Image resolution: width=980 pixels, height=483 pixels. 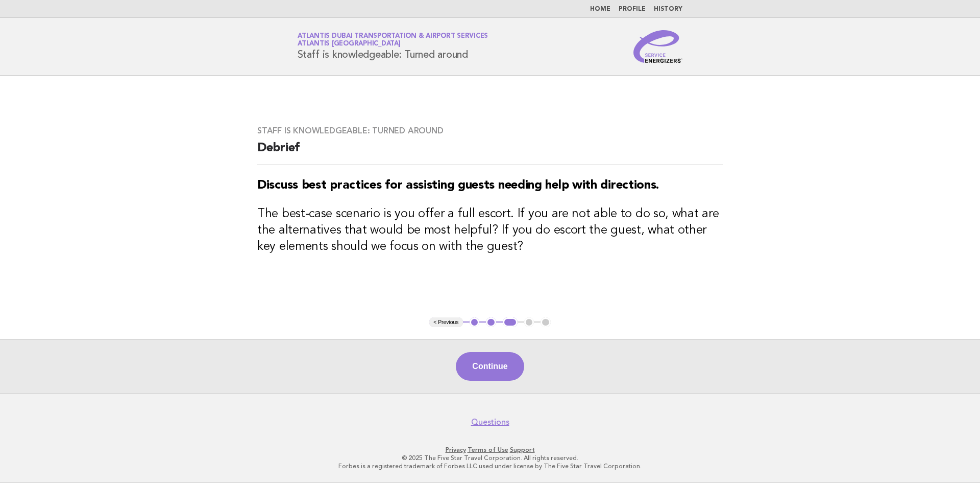 What do you see at coordinates (458, 186) in the screenshot?
I see `strong: Discuss best practices for assisting guests needing help with directions.` at bounding box center [458, 186].